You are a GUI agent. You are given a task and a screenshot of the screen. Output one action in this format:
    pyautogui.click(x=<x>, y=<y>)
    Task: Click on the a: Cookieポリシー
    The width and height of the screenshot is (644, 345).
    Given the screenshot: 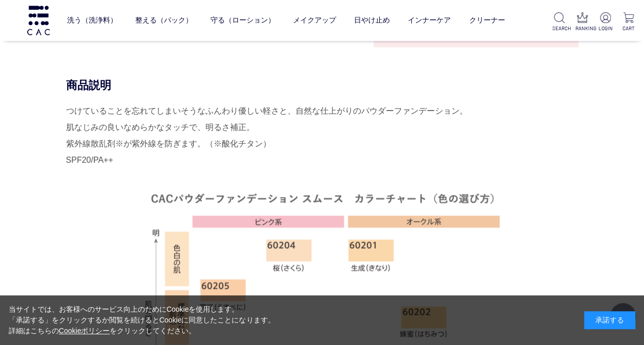 What is the action you would take?
    pyautogui.click(x=84, y=331)
    